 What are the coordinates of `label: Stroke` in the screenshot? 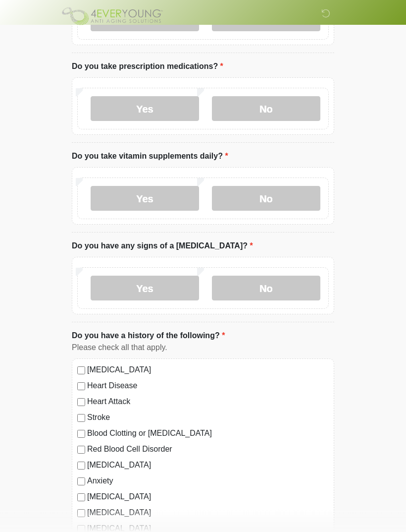 It's located at (208, 418).